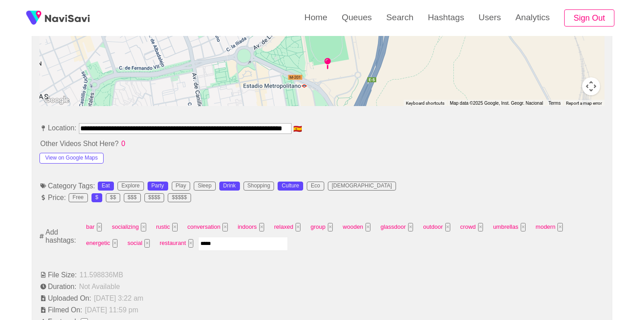  Describe the element at coordinates (102, 243) in the screenshot. I see `span: energetic` at that location.